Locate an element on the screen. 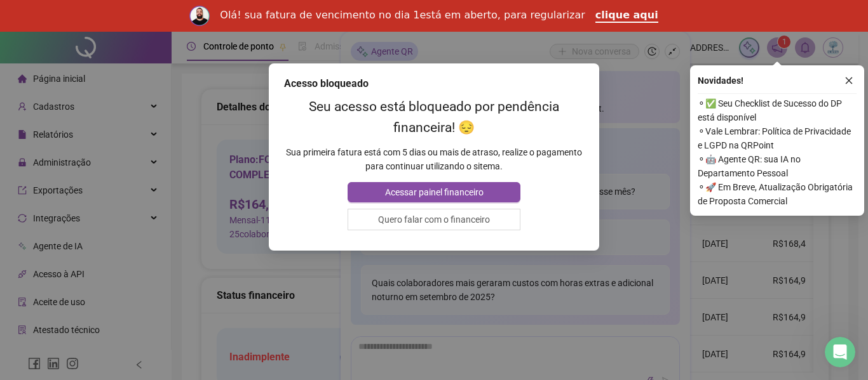 The width and height of the screenshot is (868, 380). button: Quero falar com o financeiro is located at coordinates (433, 219).